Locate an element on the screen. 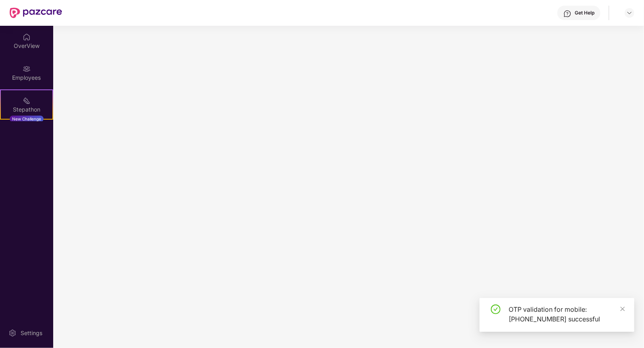 This screenshot has width=644, height=348. div: Settings is located at coordinates (32, 333).